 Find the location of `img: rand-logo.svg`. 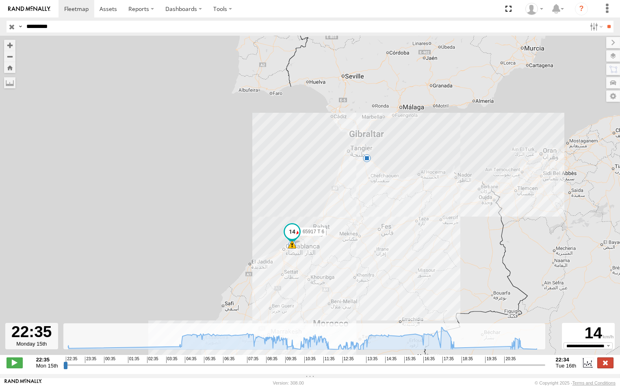

img: rand-logo.svg is located at coordinates (29, 9).